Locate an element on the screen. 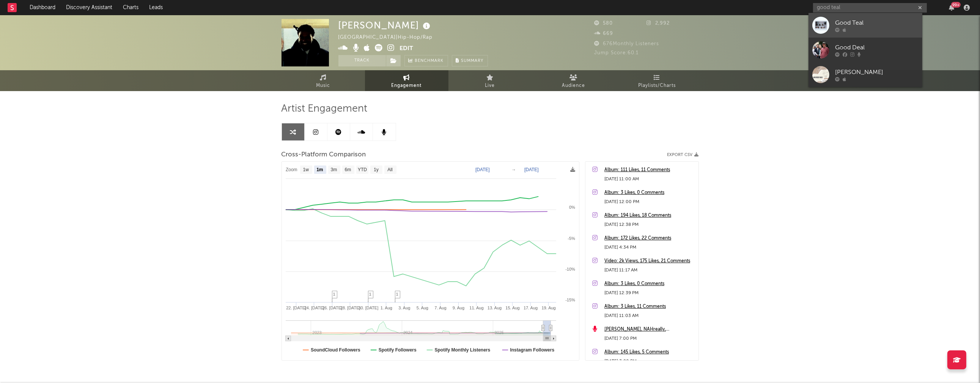  text: 1. Aug is located at coordinates (386, 308).